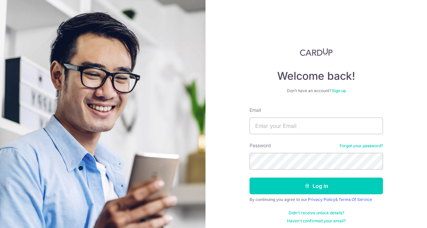 This screenshot has height=228, width=427. What do you see at coordinates (316, 126) in the screenshot?
I see `input: Enter your Email` at bounding box center [316, 126].